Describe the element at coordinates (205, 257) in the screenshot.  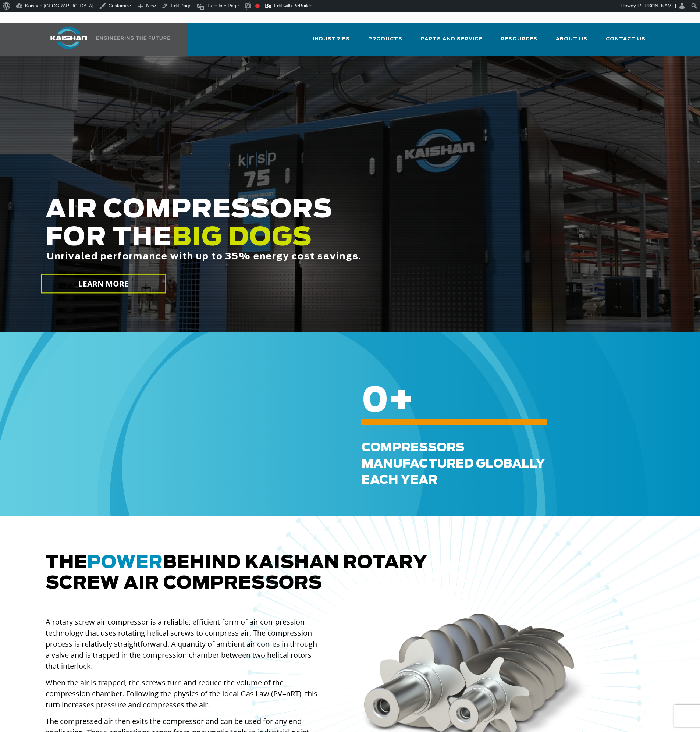
I see `span: Unrivaled performance with up to 35% energy cost savings.` at that location.